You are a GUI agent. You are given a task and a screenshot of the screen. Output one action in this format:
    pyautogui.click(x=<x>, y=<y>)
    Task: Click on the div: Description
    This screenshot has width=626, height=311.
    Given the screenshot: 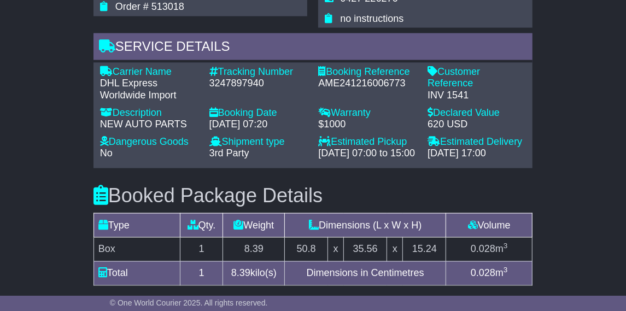 What is the action you would take?
    pyautogui.click(x=149, y=113)
    